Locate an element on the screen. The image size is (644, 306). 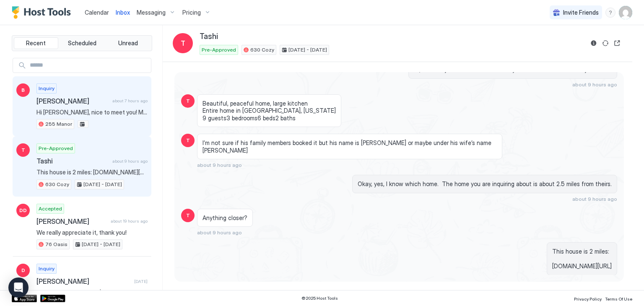
a: App Store is located at coordinates (24, 298).